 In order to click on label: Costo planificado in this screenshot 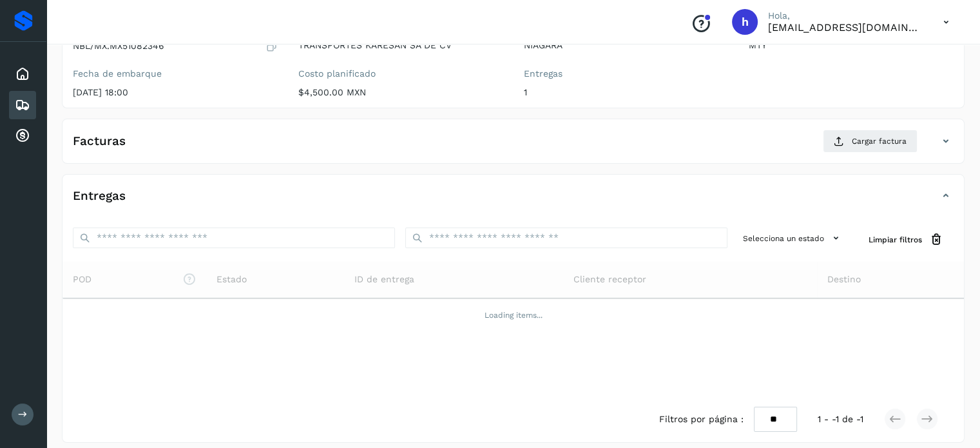, I will do `click(401, 74)`.